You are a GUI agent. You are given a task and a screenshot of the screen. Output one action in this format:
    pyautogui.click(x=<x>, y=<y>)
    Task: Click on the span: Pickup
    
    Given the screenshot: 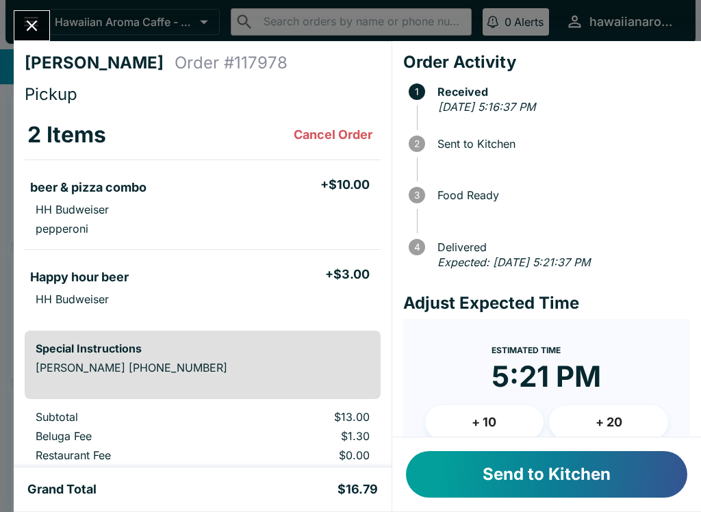 What is the action you would take?
    pyautogui.click(x=51, y=94)
    